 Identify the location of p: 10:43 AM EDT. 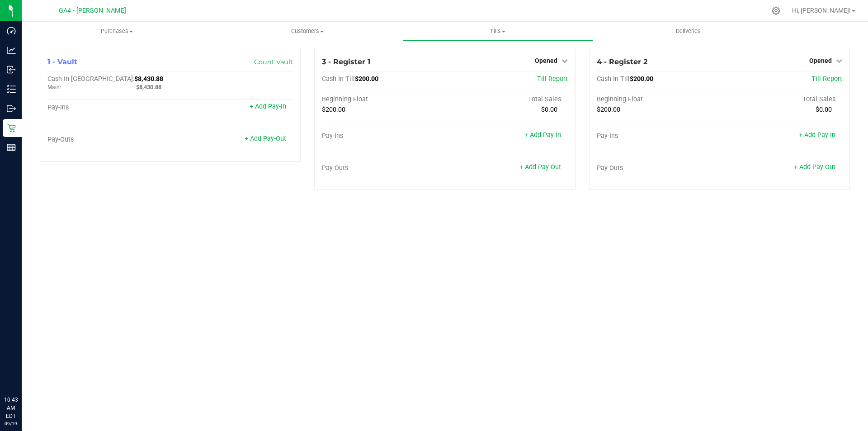
(11, 408).